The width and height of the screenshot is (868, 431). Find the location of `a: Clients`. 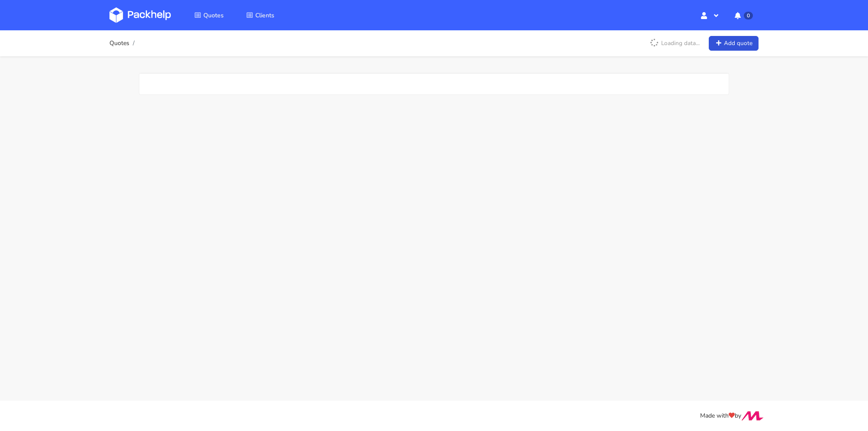

a: Clients is located at coordinates (260, 15).